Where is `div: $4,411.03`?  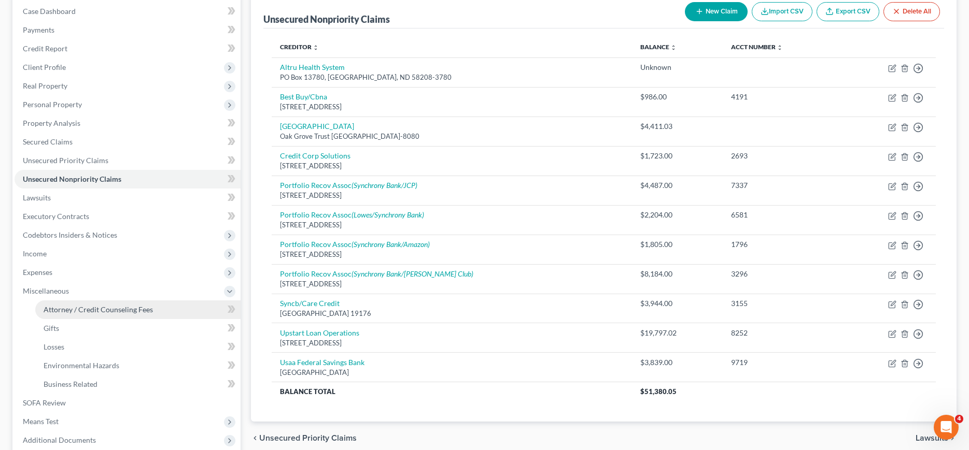 div: $4,411.03 is located at coordinates (677, 126).